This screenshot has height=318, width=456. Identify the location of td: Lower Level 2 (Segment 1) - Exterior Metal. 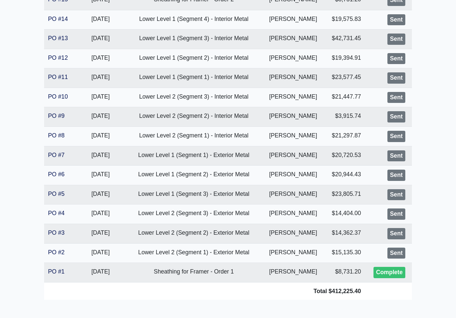
(194, 253).